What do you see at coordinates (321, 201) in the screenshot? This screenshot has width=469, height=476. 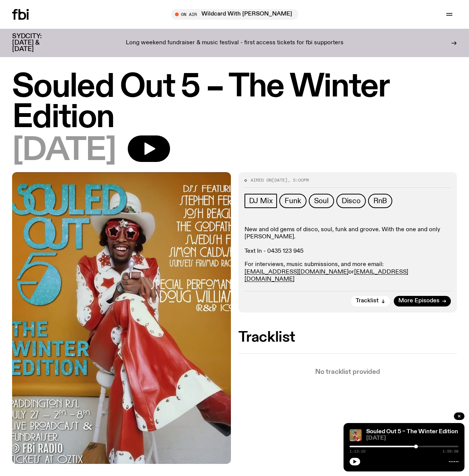 I see `span: Soul` at bounding box center [321, 201].